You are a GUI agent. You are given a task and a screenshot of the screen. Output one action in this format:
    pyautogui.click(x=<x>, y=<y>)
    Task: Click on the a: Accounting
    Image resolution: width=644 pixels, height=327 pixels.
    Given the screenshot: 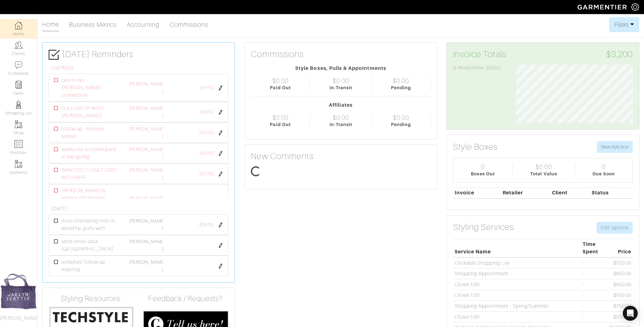 What is the action you would take?
    pyautogui.click(x=144, y=24)
    